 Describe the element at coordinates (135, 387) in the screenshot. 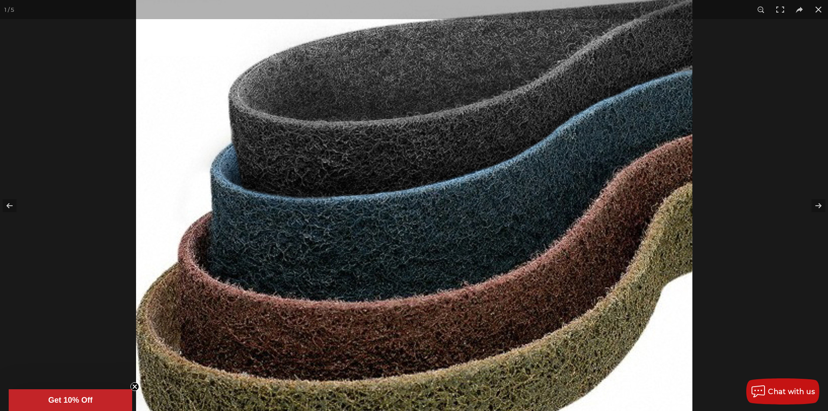

I see `button: Close teaser` at that location.